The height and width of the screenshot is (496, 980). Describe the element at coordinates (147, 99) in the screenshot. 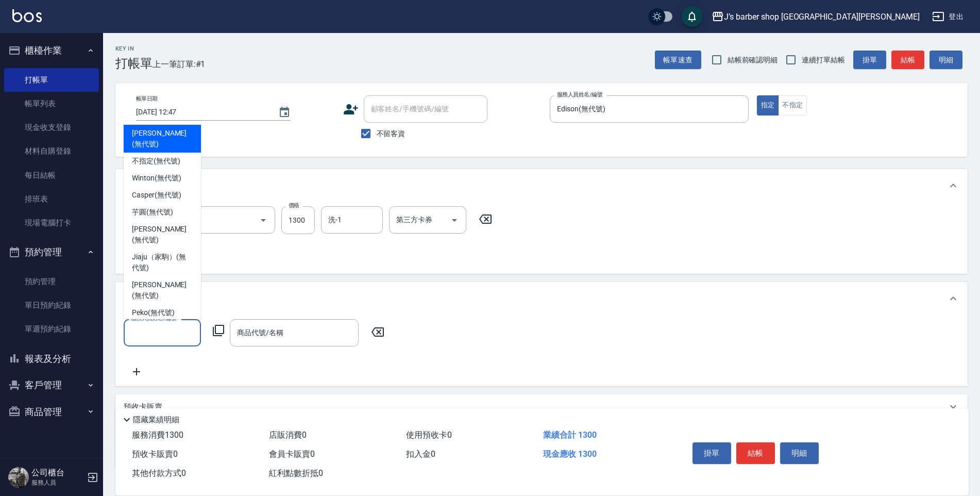

I see `label: 帳單日期` at that location.